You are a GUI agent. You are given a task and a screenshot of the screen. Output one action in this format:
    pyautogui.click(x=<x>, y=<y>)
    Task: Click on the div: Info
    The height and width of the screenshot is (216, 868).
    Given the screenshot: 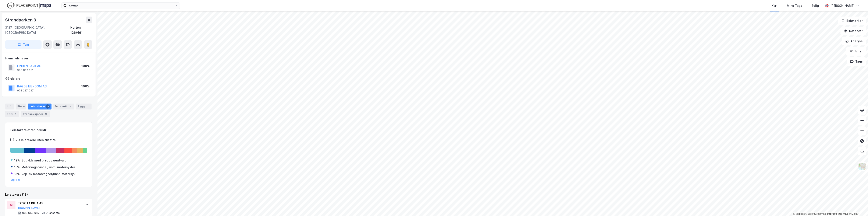 What is the action you would take?
    pyautogui.click(x=9, y=106)
    